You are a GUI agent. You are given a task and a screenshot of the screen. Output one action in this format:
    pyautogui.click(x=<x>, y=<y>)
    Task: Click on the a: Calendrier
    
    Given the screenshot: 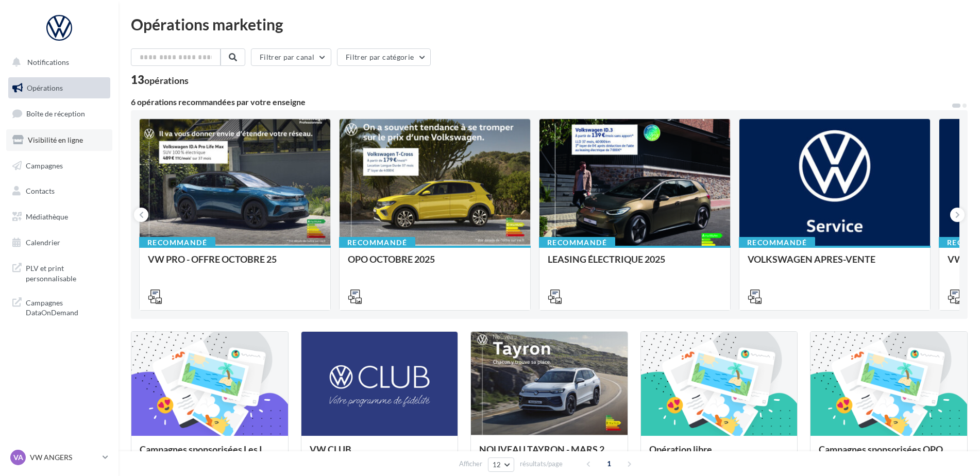 What is the action you would take?
    pyautogui.click(x=59, y=242)
    